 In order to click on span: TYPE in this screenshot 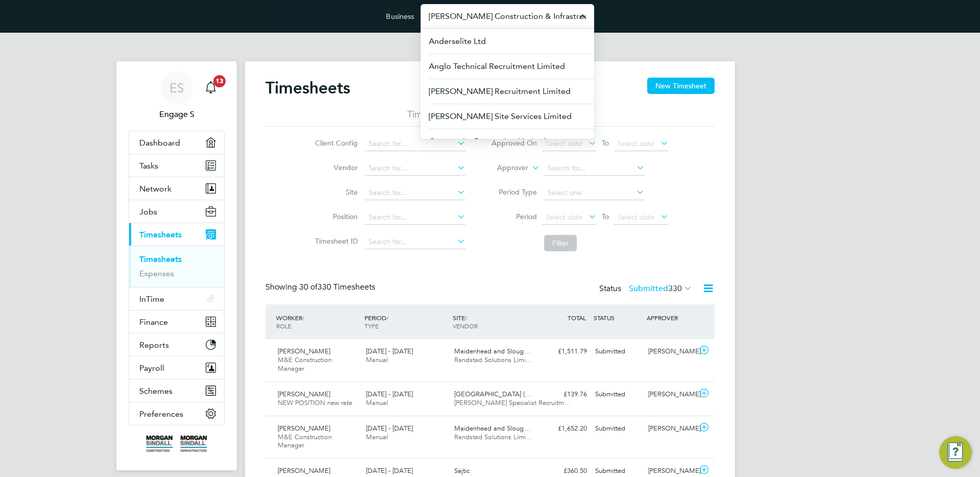, I will do `click(372, 326)`.